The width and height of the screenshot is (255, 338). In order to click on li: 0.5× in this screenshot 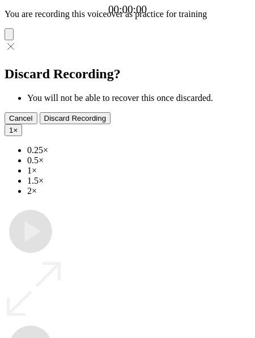, I will do `click(139, 160)`.